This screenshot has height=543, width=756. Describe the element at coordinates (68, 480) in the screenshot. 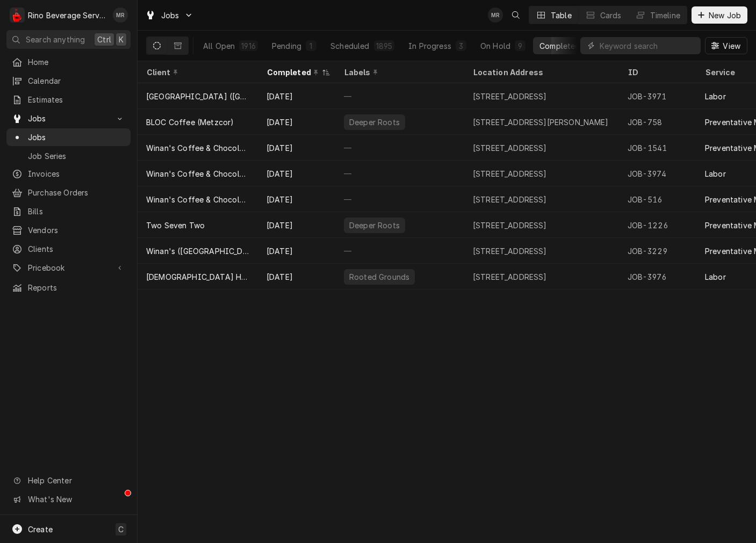

I see `a: Go to Help Center` at that location.